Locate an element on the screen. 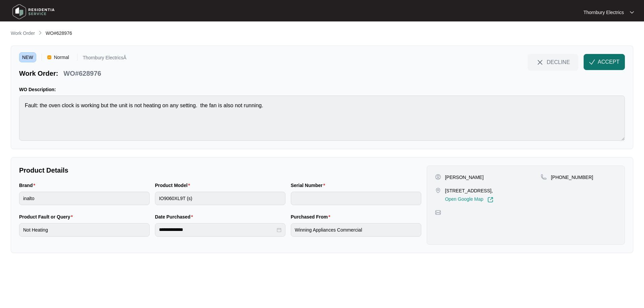 The width and height of the screenshot is (644, 308). p: WO Description: is located at coordinates (322, 90).